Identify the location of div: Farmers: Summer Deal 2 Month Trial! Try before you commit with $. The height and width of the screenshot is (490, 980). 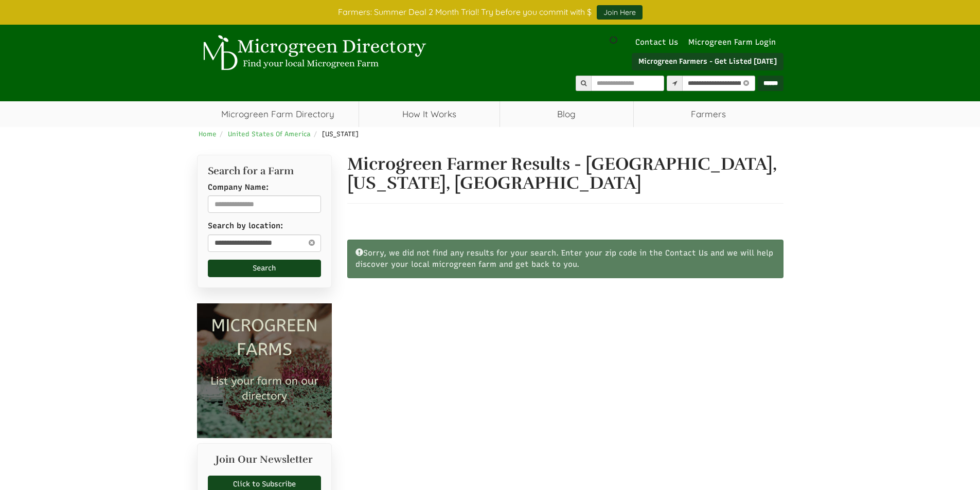
(490, 12).